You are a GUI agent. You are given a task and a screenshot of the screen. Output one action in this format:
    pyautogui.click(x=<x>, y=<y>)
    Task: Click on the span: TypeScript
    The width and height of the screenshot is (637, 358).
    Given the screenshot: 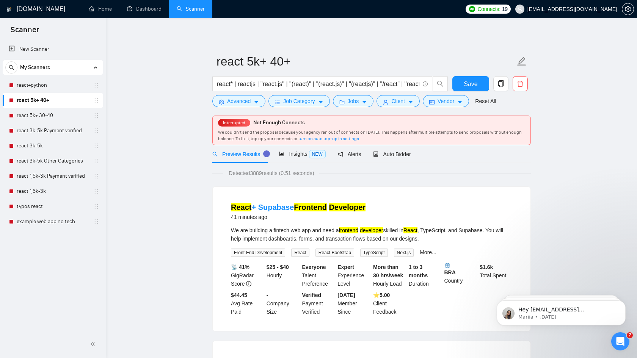 What is the action you would take?
    pyautogui.click(x=374, y=253)
    